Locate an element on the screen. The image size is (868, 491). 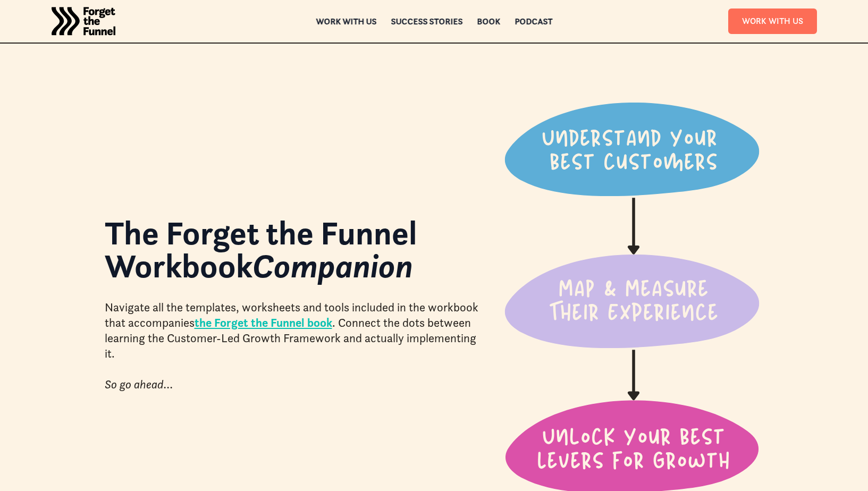
a: Work With Us is located at coordinates (772, 21).